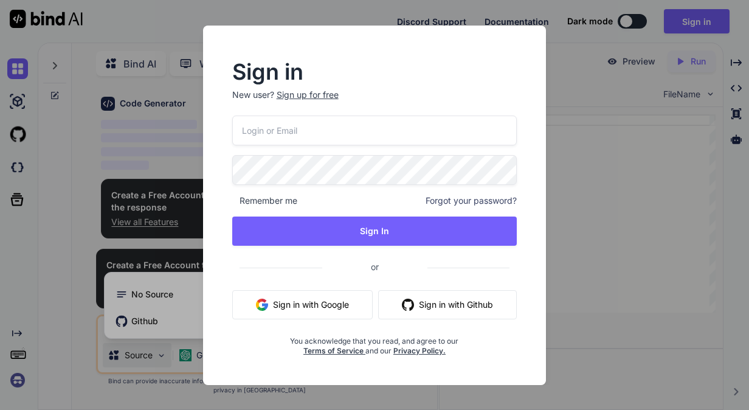 The image size is (749, 410). What do you see at coordinates (308, 95) in the screenshot?
I see `div: Sign up for free` at bounding box center [308, 95].